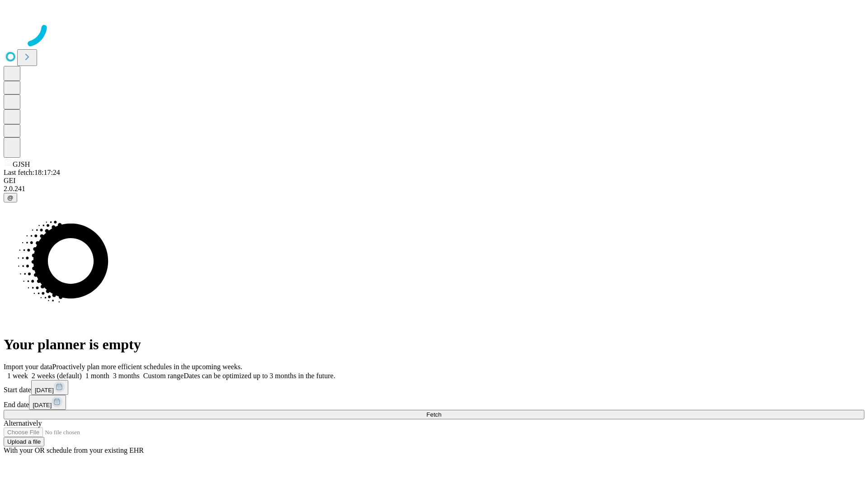  I want to click on div: GEI, so click(434, 181).